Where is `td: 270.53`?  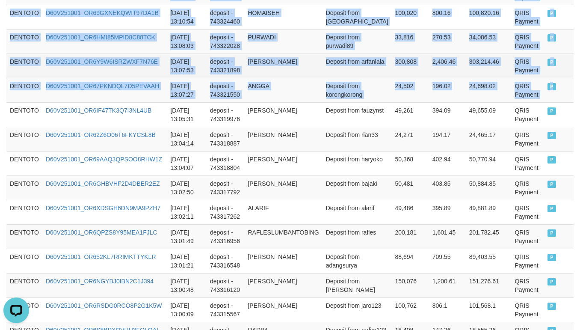
td: 270.53 is located at coordinates (448, 41).